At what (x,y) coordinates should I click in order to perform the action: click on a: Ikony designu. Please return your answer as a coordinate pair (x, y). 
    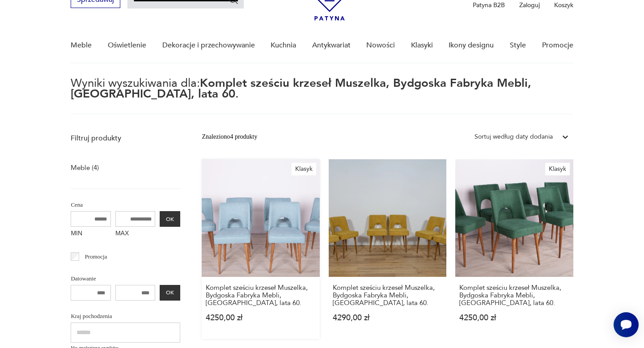
    Looking at the image, I should click on (471, 45).